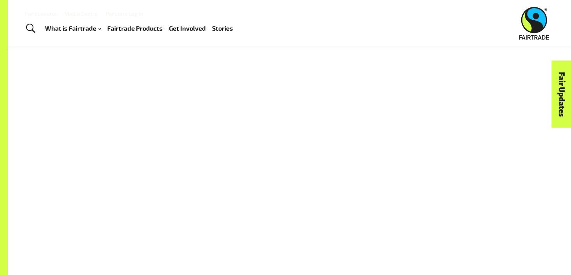 This screenshot has width=571, height=275. Describe the element at coordinates (223, 28) in the screenshot. I see `a: Stories` at that location.